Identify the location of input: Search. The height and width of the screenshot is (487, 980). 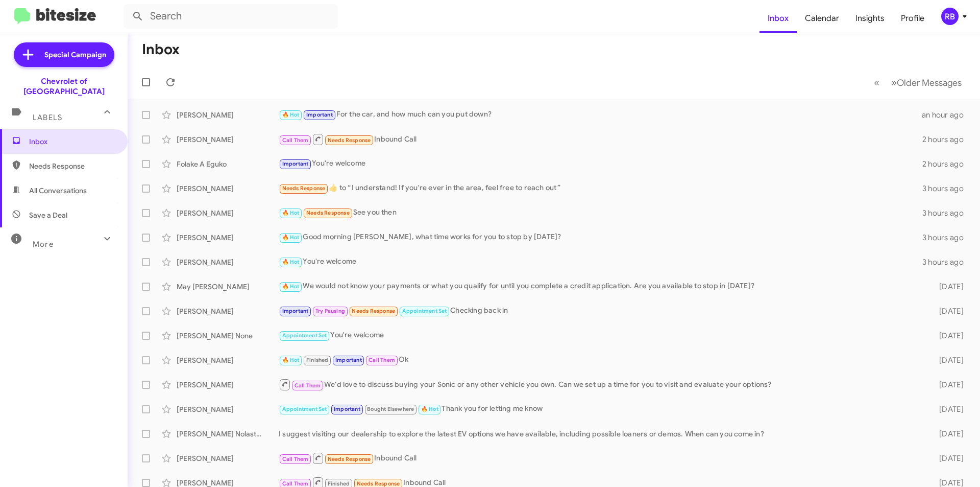
(231, 16).